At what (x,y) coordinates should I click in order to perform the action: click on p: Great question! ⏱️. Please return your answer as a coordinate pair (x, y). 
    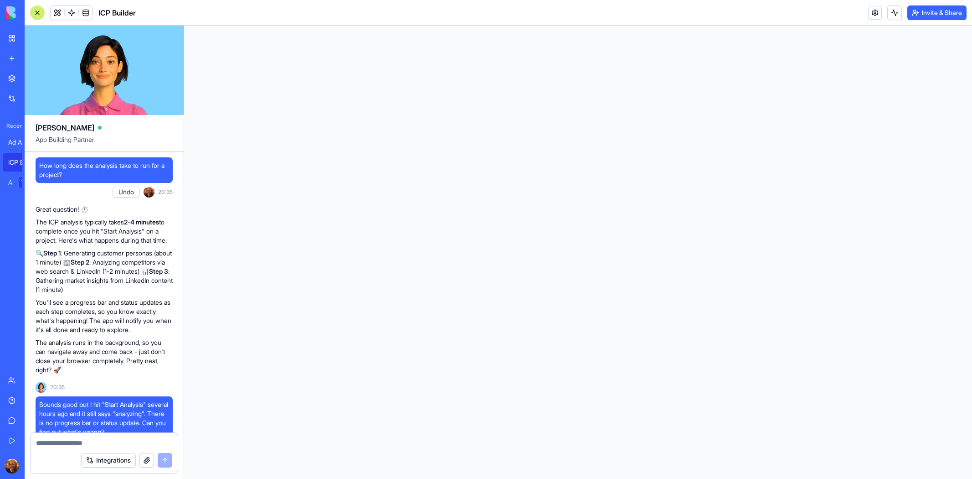
    Looking at the image, I should click on (104, 209).